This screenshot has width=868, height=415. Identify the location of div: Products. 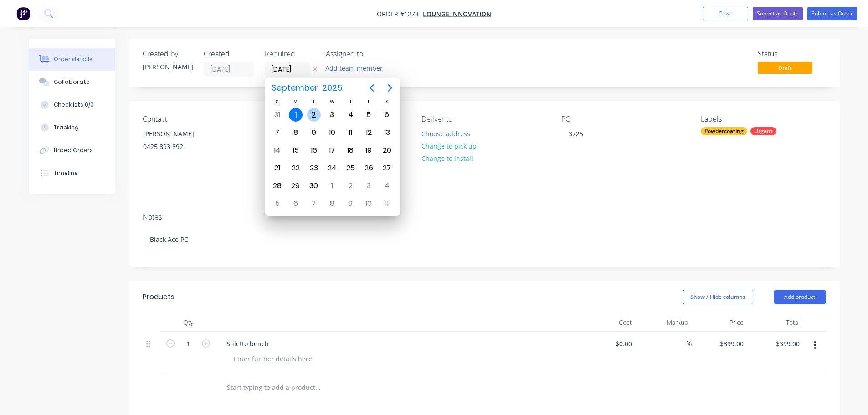
(158, 297).